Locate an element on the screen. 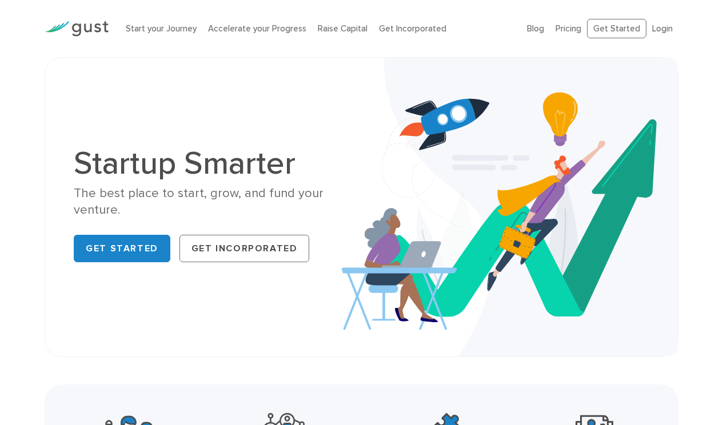 This screenshot has width=723, height=425. a: Pricing is located at coordinates (568, 29).